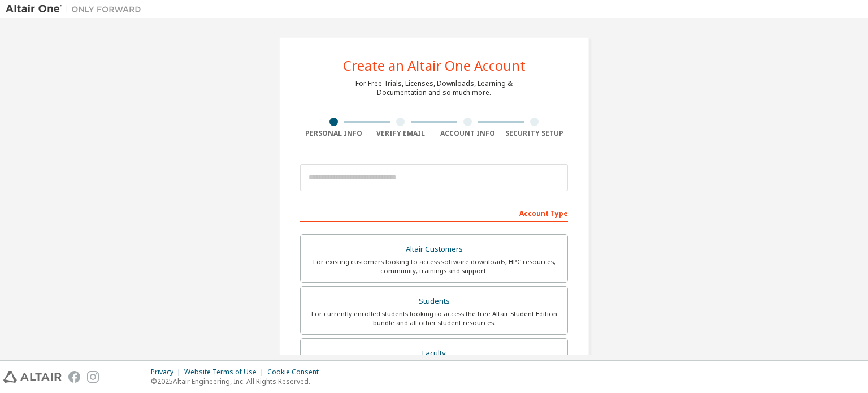 This screenshot has height=393, width=868. What do you see at coordinates (226, 372) in the screenshot?
I see `div: Website Terms of Use` at bounding box center [226, 372].